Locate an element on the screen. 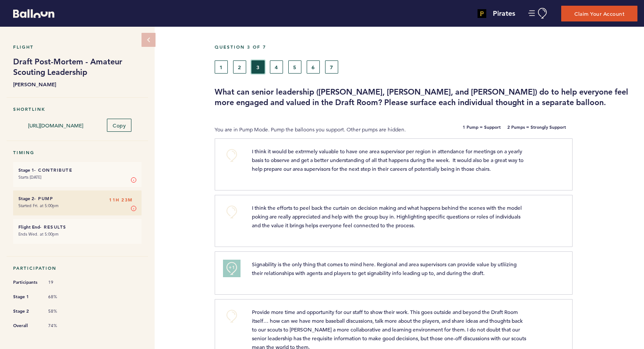  span: I think it would be extrrmely valuable to have one area supervisor per region in attendance for m... is located at coordinates (388, 160).